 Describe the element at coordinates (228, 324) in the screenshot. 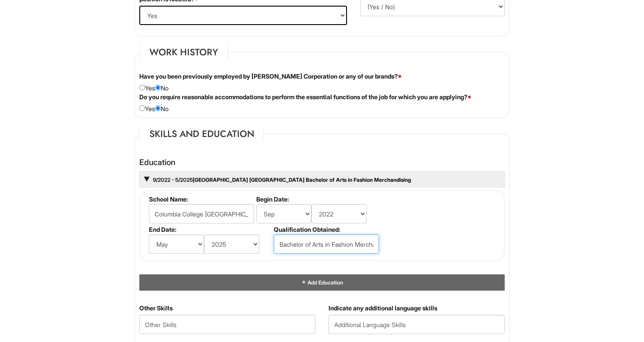

I see `input: Other Skills` at that location.